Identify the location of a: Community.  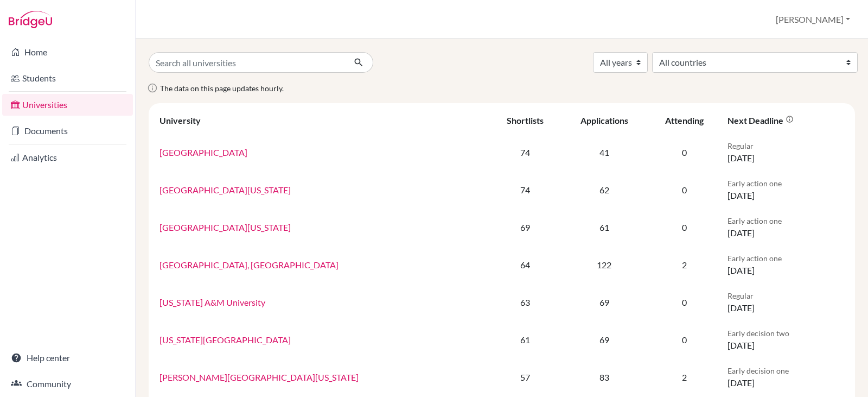
(68, 384).